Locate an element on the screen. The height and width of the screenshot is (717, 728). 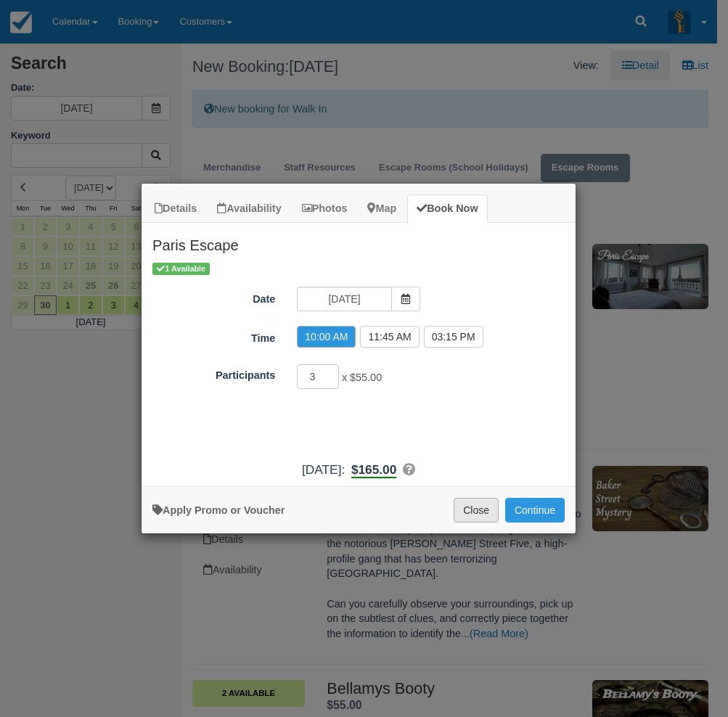
a: Map is located at coordinates (382, 208).